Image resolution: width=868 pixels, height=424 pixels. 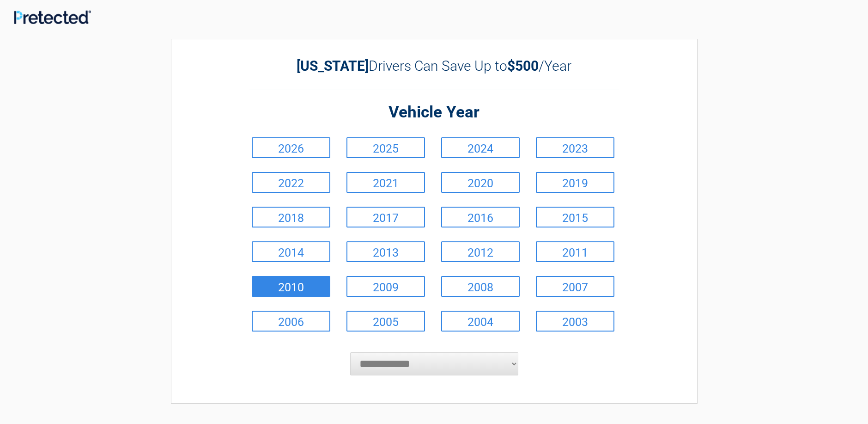 I want to click on a: 2005, so click(x=386, y=320).